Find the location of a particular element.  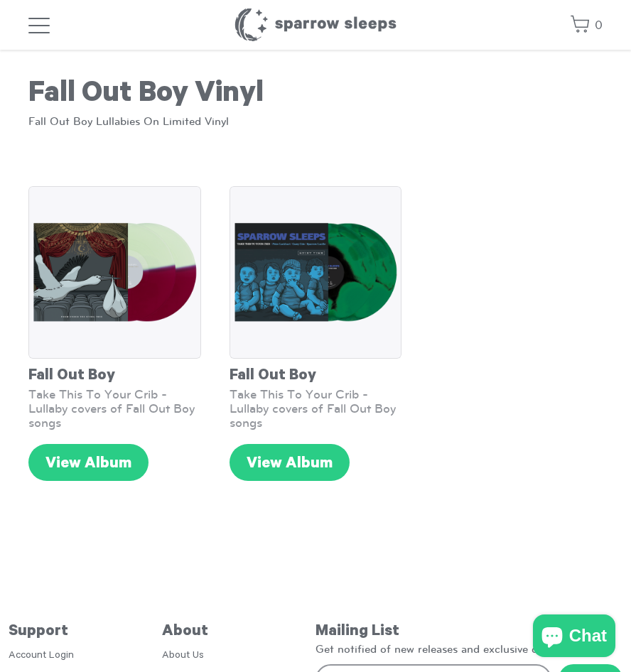

a: About Us is located at coordinates (182, 657).